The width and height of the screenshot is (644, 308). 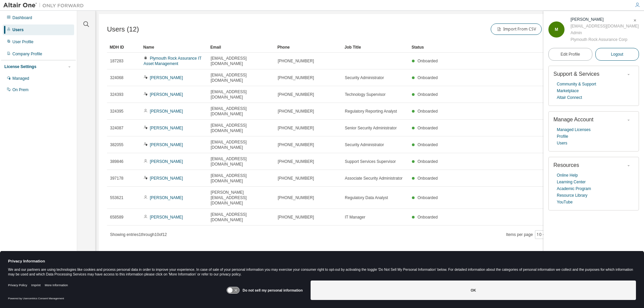 What do you see at coordinates (604, 19) in the screenshot?
I see `div: Michelle Paquette` at bounding box center [604, 19].